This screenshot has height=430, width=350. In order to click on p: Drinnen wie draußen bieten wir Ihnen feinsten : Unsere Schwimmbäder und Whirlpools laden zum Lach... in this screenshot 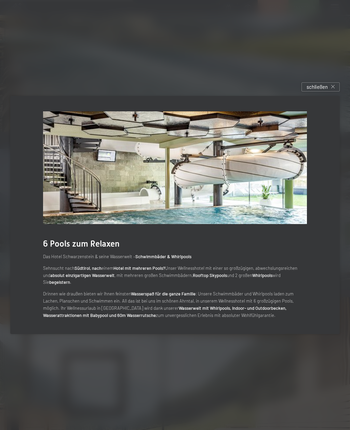, I will do `click(175, 305)`.